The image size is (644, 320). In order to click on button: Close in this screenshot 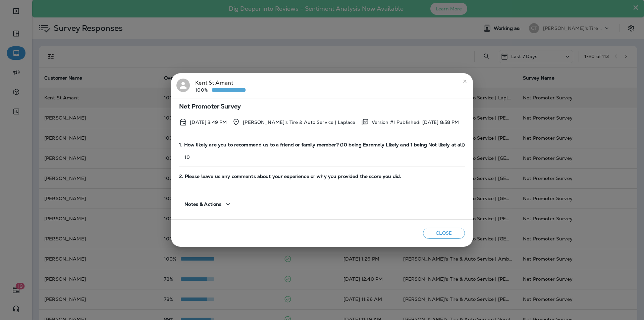, I will do `click(444, 233)`.